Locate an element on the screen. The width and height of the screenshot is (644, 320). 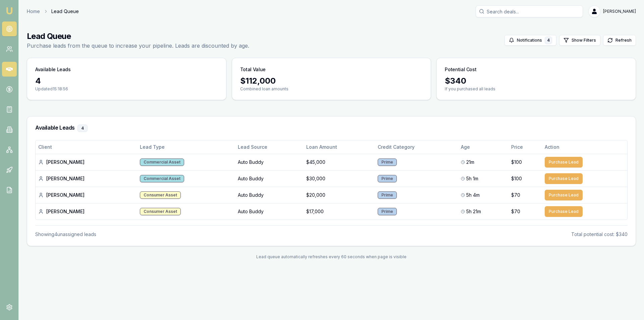
img: emu-icon-u.png is located at coordinates (9, 11).